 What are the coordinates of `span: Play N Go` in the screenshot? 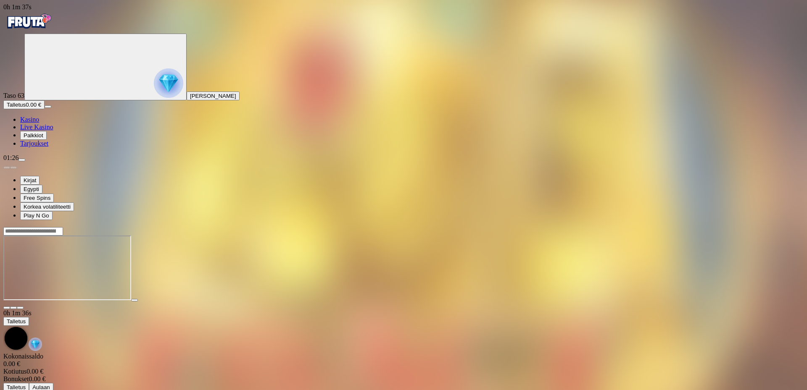 It's located at (36, 216).